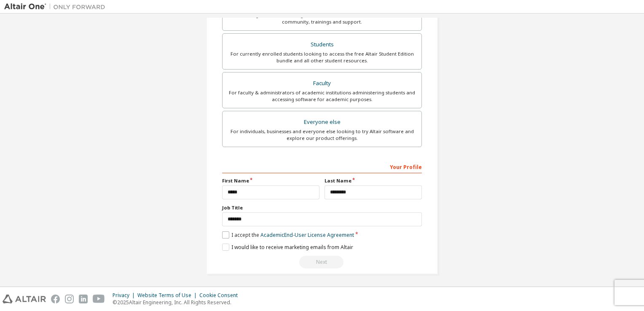 Image resolution: width=644 pixels, height=311 pixels. I want to click on div: Please wait while checking email ..., so click(322, 262).